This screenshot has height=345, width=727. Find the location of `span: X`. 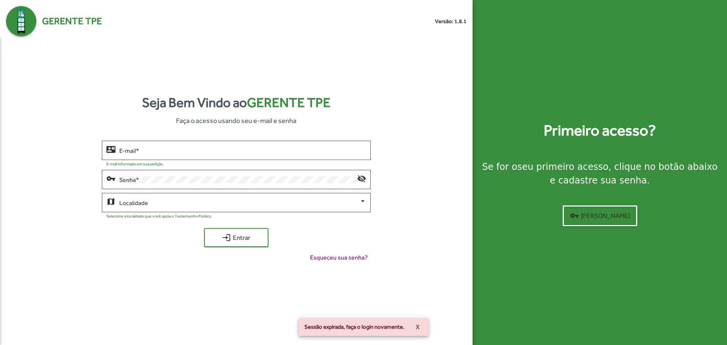

span: X is located at coordinates (418, 327).